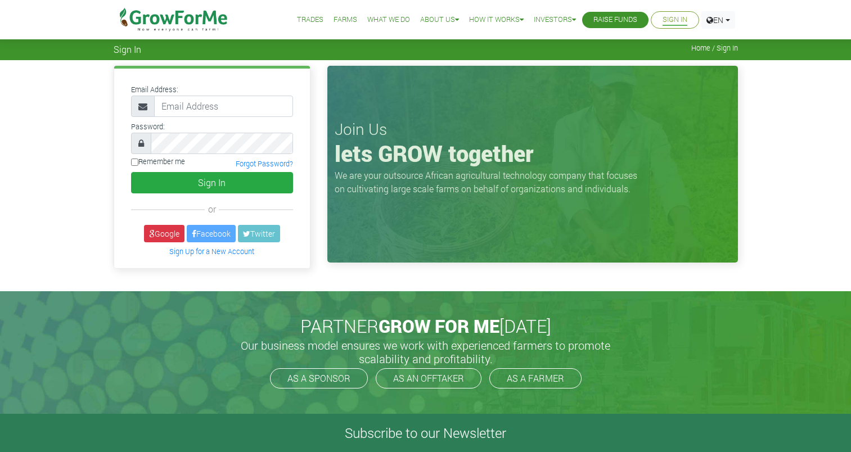  I want to click on a: What We Do, so click(389, 20).